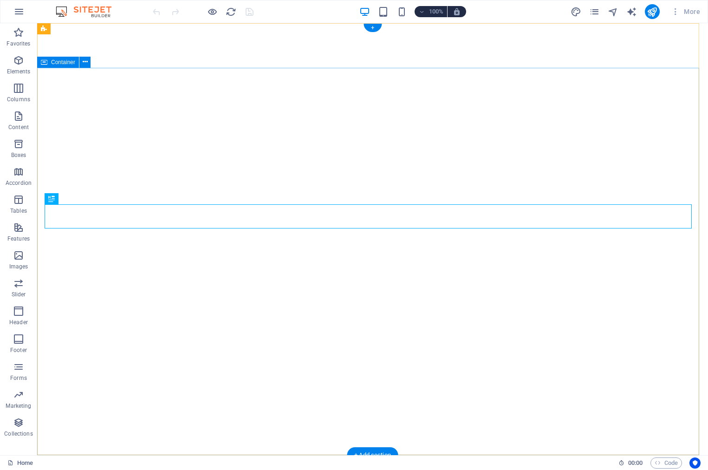  What do you see at coordinates (19, 183) in the screenshot?
I see `p: Accordion` at bounding box center [19, 183].